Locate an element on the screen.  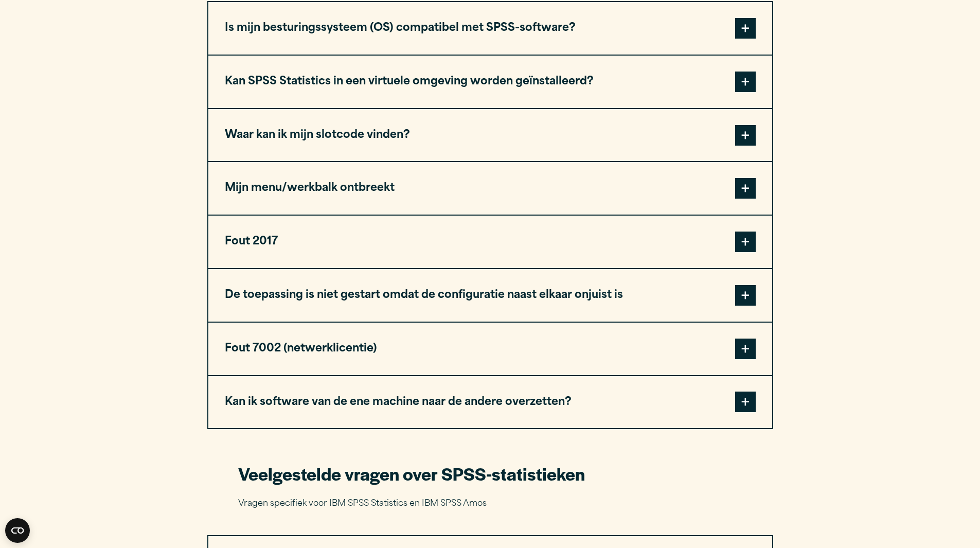
font: Veelgestelde vragen over SPSS-statistieken is located at coordinates (412, 473).